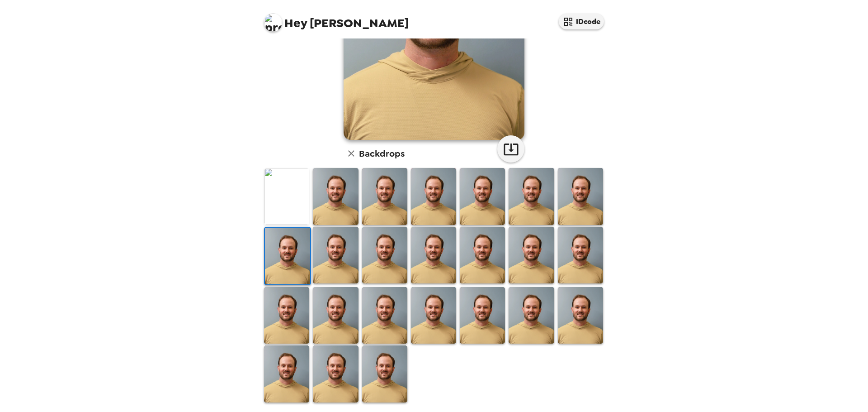 This screenshot has width=868, height=412. I want to click on span: Hey, so click(296, 23).